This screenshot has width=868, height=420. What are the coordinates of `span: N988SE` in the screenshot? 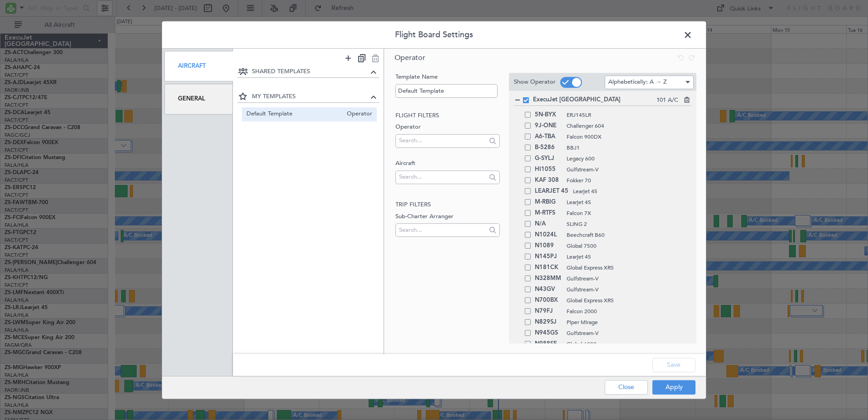 It's located at (548, 344).